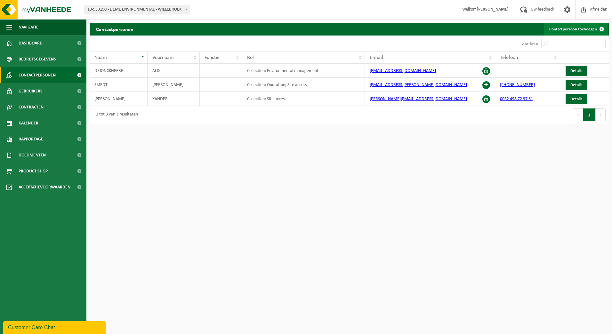 Image resolution: width=612 pixels, height=334 pixels. I want to click on span: Voornaam, so click(163, 58).